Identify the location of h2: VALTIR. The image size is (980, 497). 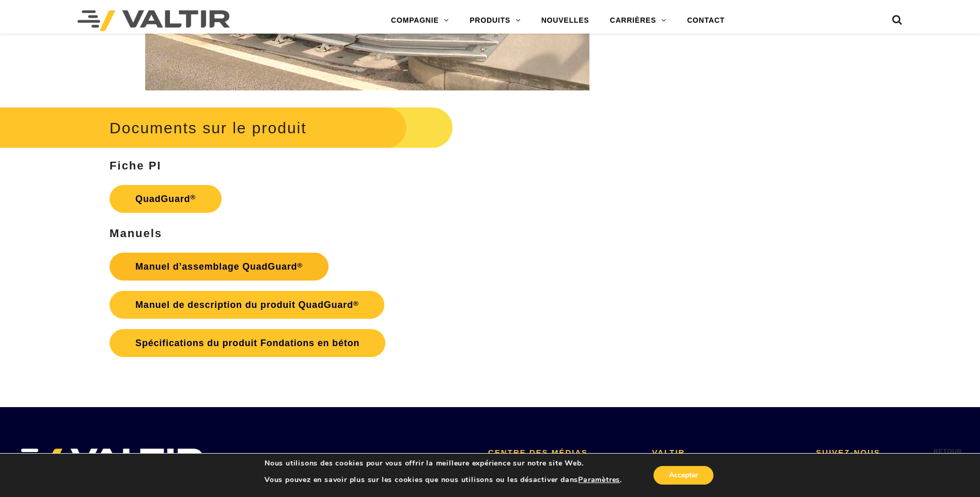
(726, 452).